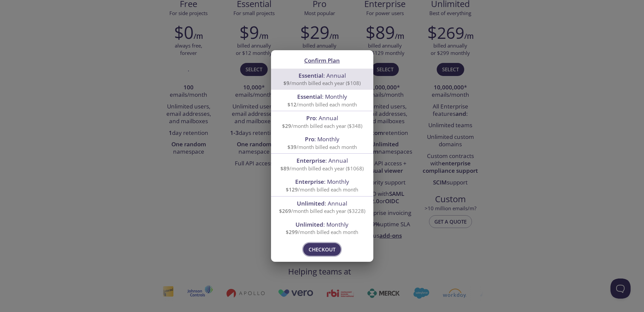  Describe the element at coordinates (322, 164) in the screenshot. I see `div: Enterprise: Annual$89/month billed each year ($1068)` at that location.